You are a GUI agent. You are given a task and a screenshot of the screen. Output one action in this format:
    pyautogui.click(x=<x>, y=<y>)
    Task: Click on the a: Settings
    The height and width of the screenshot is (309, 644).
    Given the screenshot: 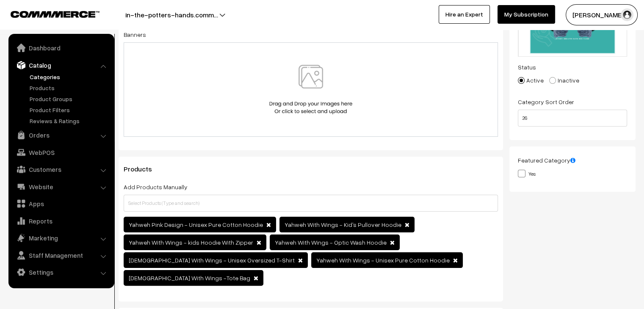 What is the action you would take?
    pyautogui.click(x=61, y=272)
    